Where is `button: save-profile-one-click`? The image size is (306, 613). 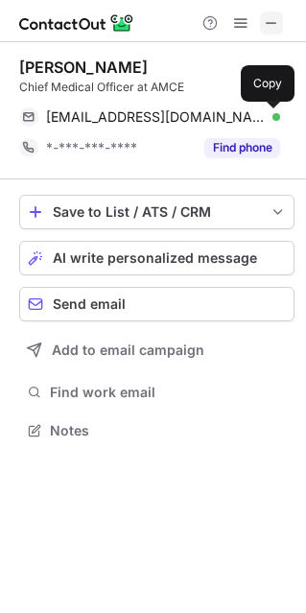
button: save-profile-one-click is located at coordinates (156, 212).